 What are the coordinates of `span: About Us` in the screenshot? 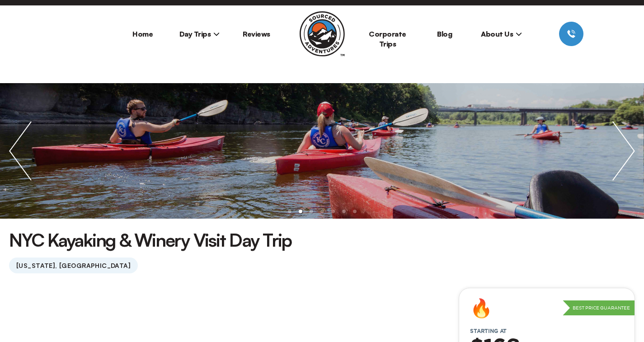 It's located at (501, 34).